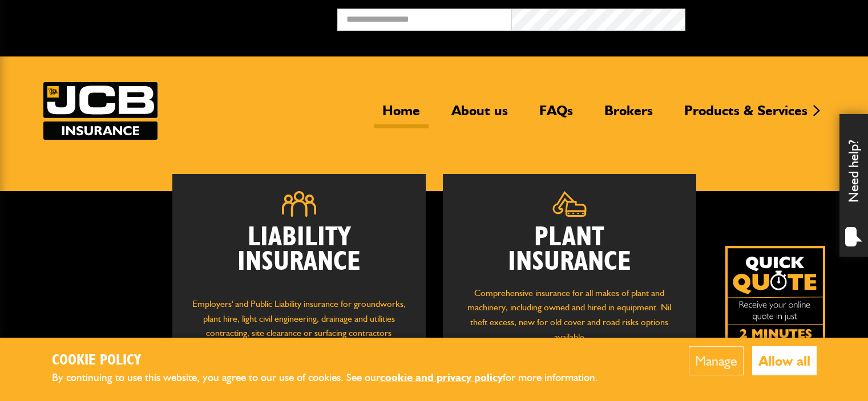  I want to click on p: Employers' and Public Liability insurance for groundworks, plant hire, light civil engineering, d..., so click(299, 324).